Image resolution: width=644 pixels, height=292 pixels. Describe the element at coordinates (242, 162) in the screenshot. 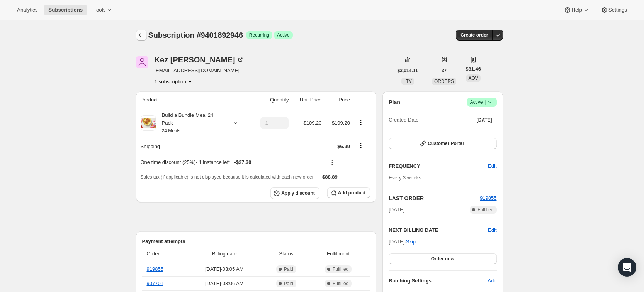

I see `span: - $27.30` at that location.